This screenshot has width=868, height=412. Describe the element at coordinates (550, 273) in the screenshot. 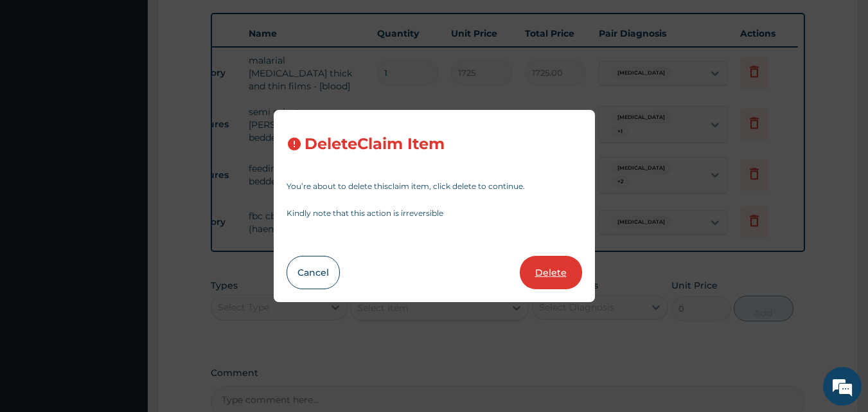

I see `button: Delete` at that location.